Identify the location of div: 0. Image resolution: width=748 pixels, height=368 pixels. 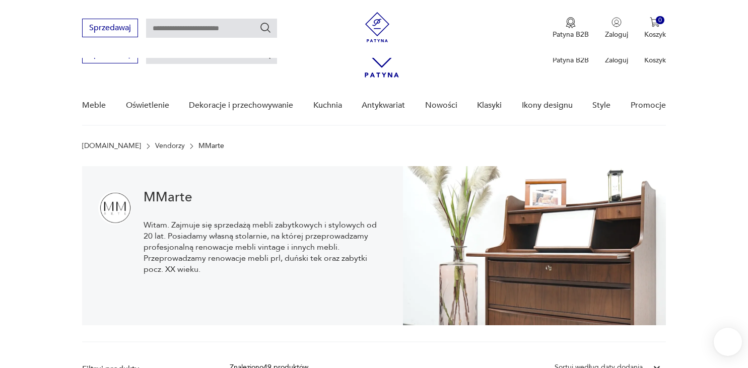
(660, 20).